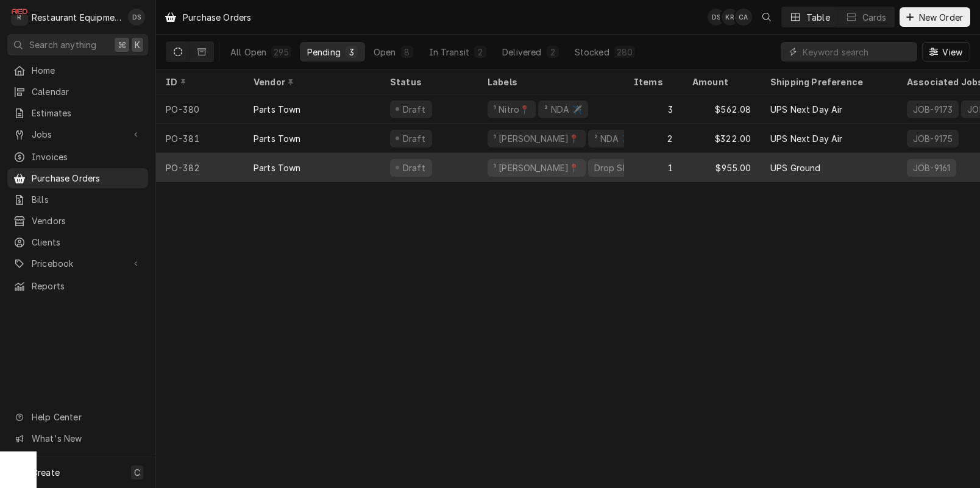  What do you see at coordinates (86, 438) in the screenshot?
I see `span: What's New` at bounding box center [86, 438].